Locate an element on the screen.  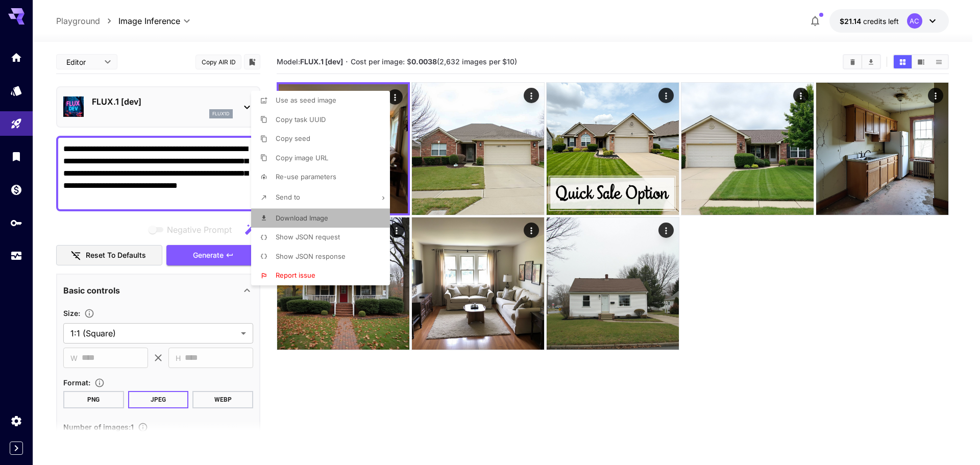
span: Copy seed is located at coordinates (293, 138).